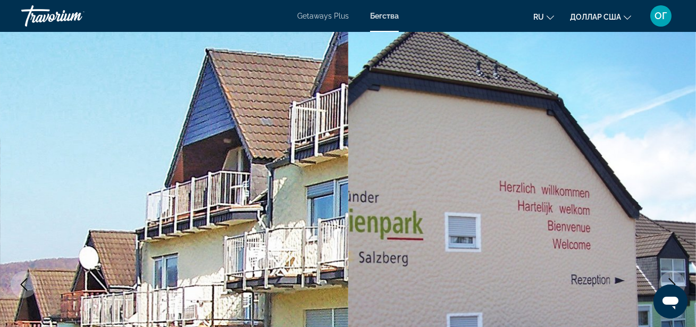  What do you see at coordinates (384, 16) in the screenshot?
I see `a: Бегства` at bounding box center [384, 16].